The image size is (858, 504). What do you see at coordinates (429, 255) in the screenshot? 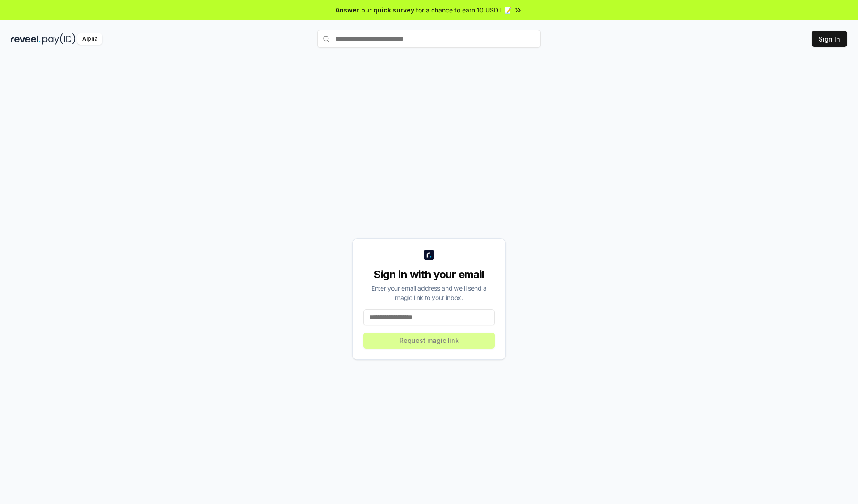
I see `img: logo_small` at bounding box center [429, 255].